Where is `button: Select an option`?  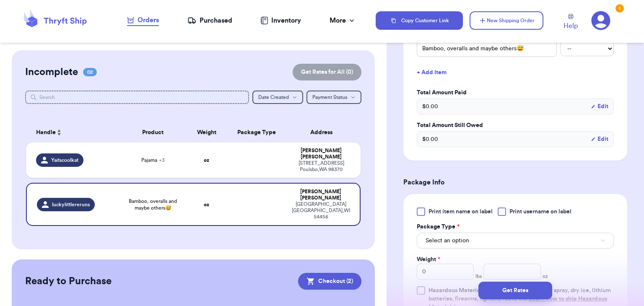 button: Select an option is located at coordinates (516, 241).